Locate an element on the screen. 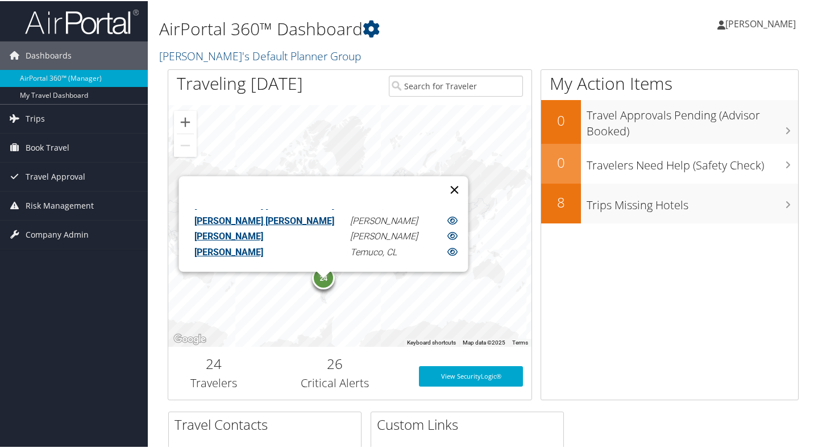 The height and width of the screenshot is (448, 814). h2: Travel Contacts is located at coordinates (268, 424).